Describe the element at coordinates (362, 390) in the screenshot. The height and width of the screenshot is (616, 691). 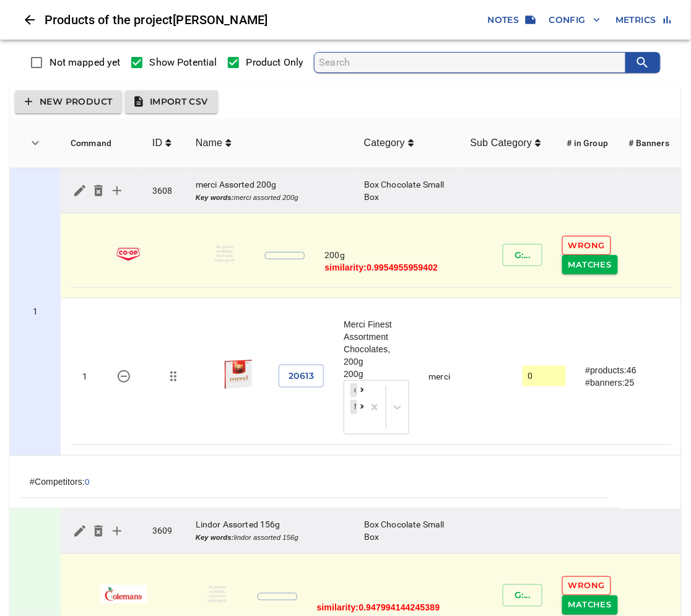
I see `div: Remove chocolate` at that location.